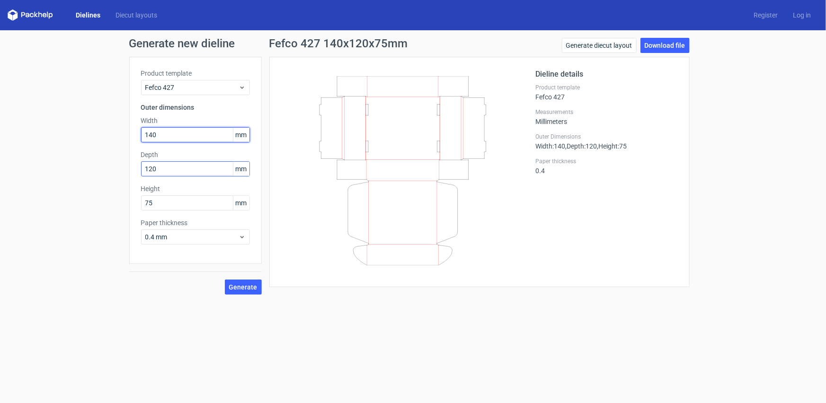 Image resolution: width=826 pixels, height=403 pixels. Describe the element at coordinates (195, 189) in the screenshot. I see `label: Height` at that location.